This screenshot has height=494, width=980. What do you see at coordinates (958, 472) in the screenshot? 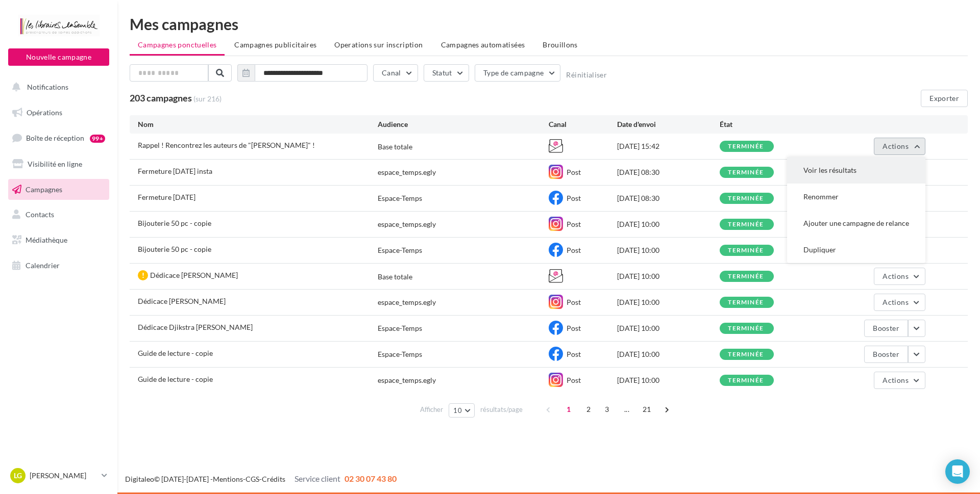
I see `div: Open Intercom Messenger` at bounding box center [958, 472].